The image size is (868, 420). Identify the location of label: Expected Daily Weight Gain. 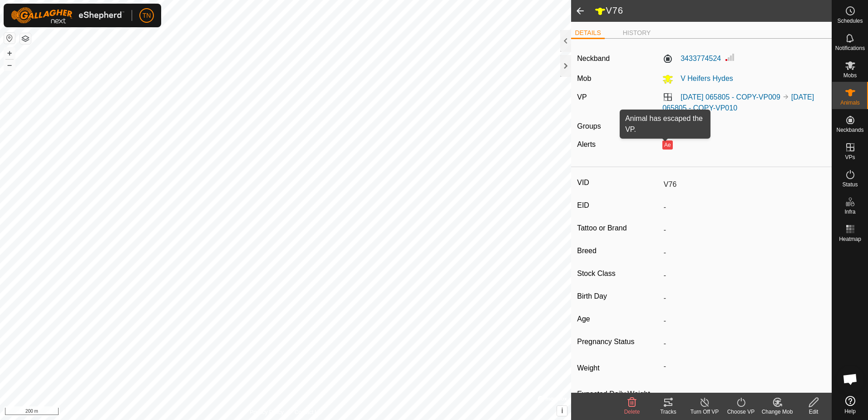
(618, 399).